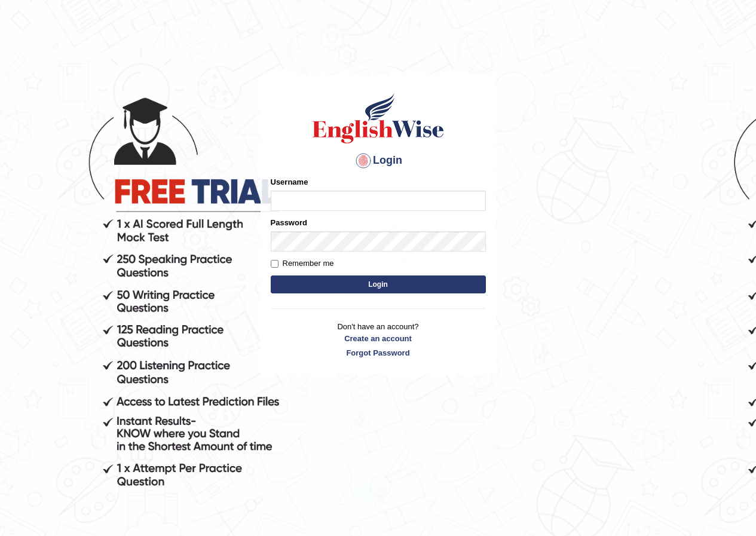 Image resolution: width=756 pixels, height=536 pixels. Describe the element at coordinates (289, 182) in the screenshot. I see `label: Username` at that location.